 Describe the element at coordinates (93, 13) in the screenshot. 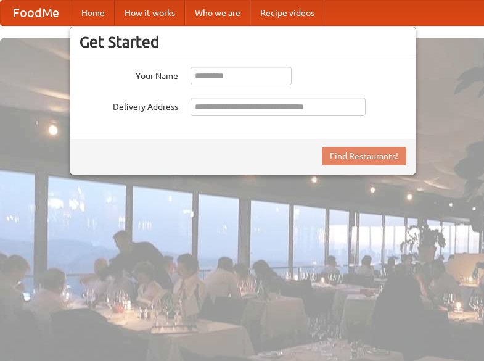

I see `a: Home` at that location.